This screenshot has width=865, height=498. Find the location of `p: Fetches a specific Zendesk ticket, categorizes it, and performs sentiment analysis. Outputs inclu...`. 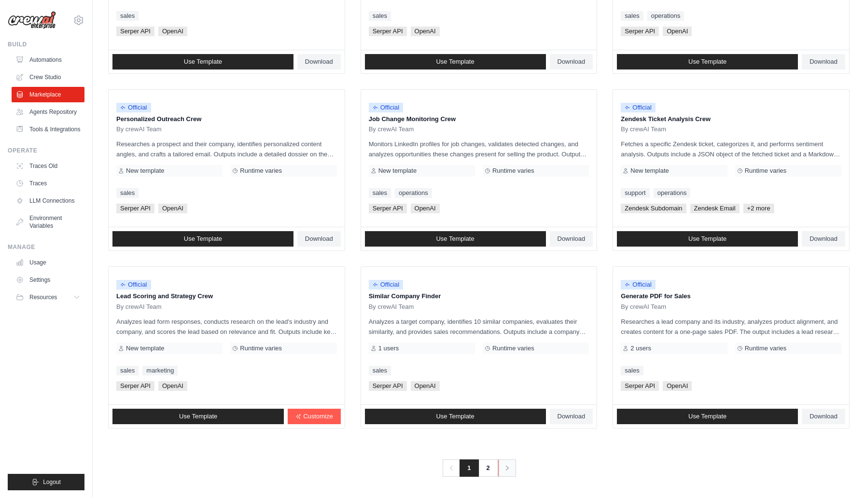

p: Fetches a specific Zendesk ticket, categorizes it, and performs sentiment analysis. Outputs inclu... is located at coordinates (730, 149).